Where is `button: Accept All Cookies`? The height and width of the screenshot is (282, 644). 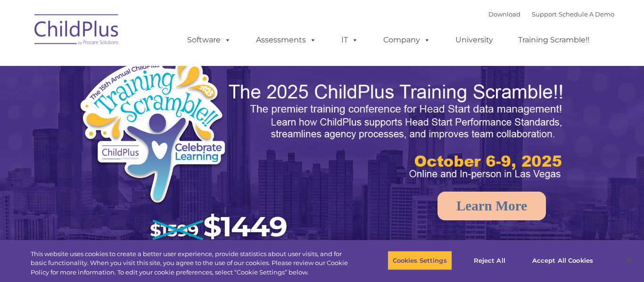
button: Accept All Cookies is located at coordinates (563, 260).